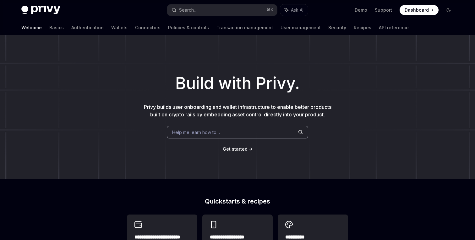 Image resolution: width=475 pixels, height=240 pixels. Describe the element at coordinates (235, 149) in the screenshot. I see `a: Get started` at that location.